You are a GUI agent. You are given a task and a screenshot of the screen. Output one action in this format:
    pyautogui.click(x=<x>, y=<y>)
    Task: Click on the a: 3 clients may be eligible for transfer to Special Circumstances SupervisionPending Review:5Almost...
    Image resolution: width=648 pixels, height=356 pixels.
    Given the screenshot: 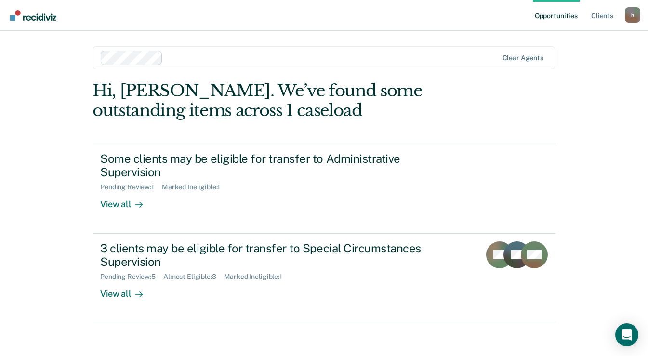 What is the action you would take?
    pyautogui.click(x=324, y=279)
    